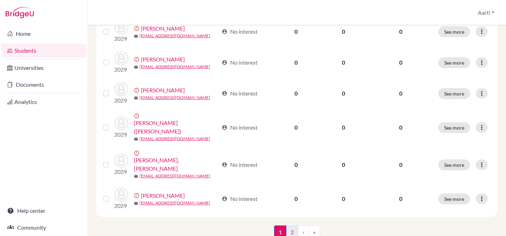 Image resolution: width=506 pixels, height=236 pixels. What do you see at coordinates (44, 51) in the screenshot?
I see `a: Students` at bounding box center [44, 51].